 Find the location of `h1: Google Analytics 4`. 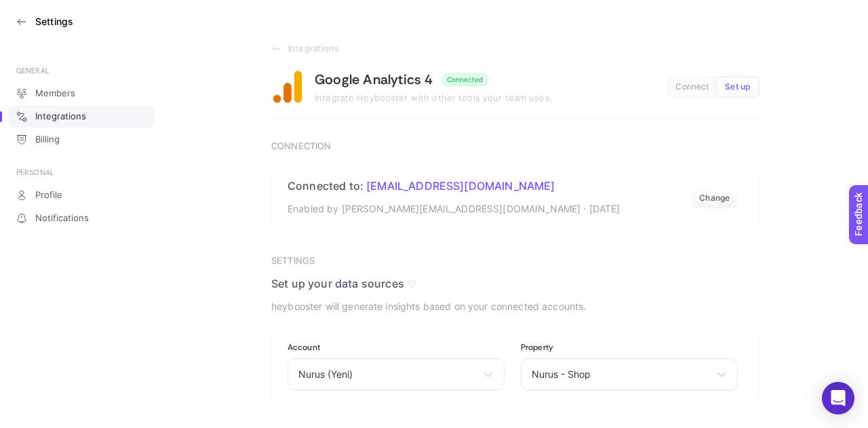

h1: Google Analytics 4 is located at coordinates (373, 79).